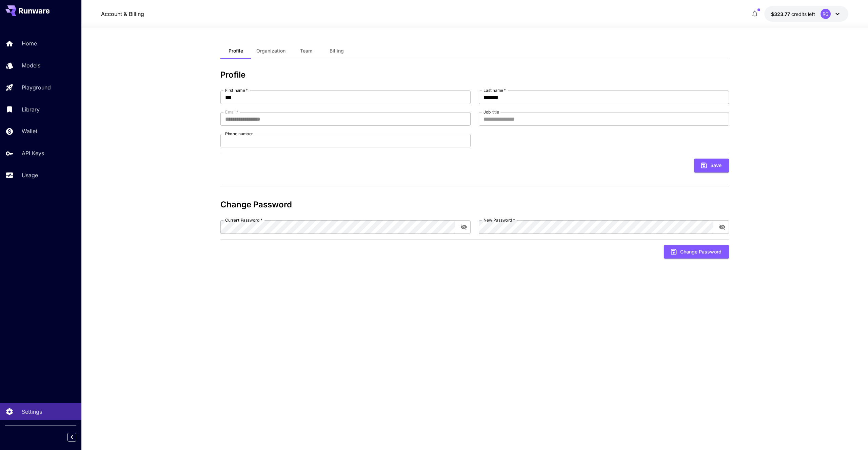 The height and width of the screenshot is (450, 868). What do you see at coordinates (30, 109) in the screenshot?
I see `p: Library` at bounding box center [30, 109].